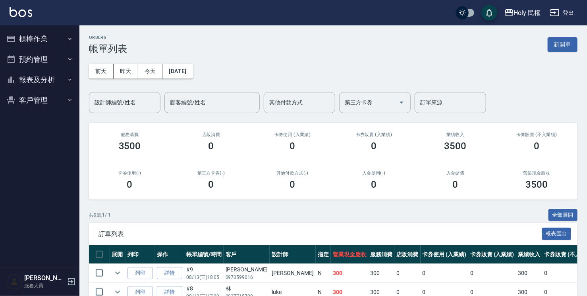 Image resolution: width=587 pixels, height=296 pixels. Describe the element at coordinates (211, 173) in the screenshot. I see `h2: 第三方卡券(-)` at that location.